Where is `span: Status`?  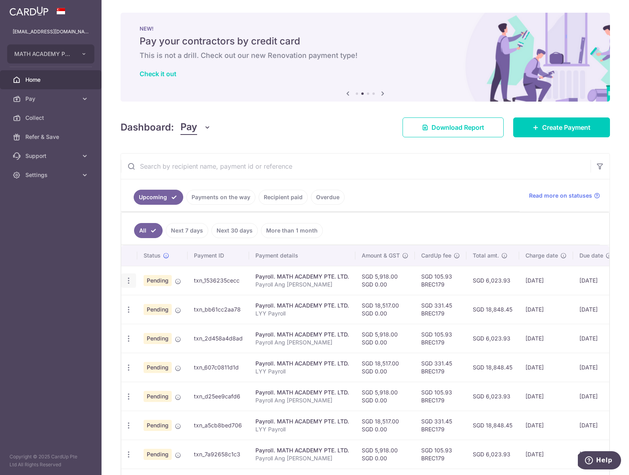 span: Status is located at coordinates (152, 256).